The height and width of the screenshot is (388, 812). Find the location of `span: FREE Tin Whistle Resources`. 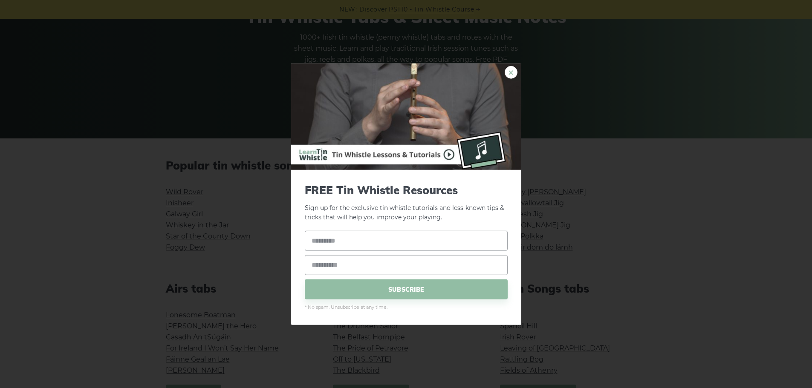

span: FREE Tin Whistle Resources is located at coordinates (406, 190).